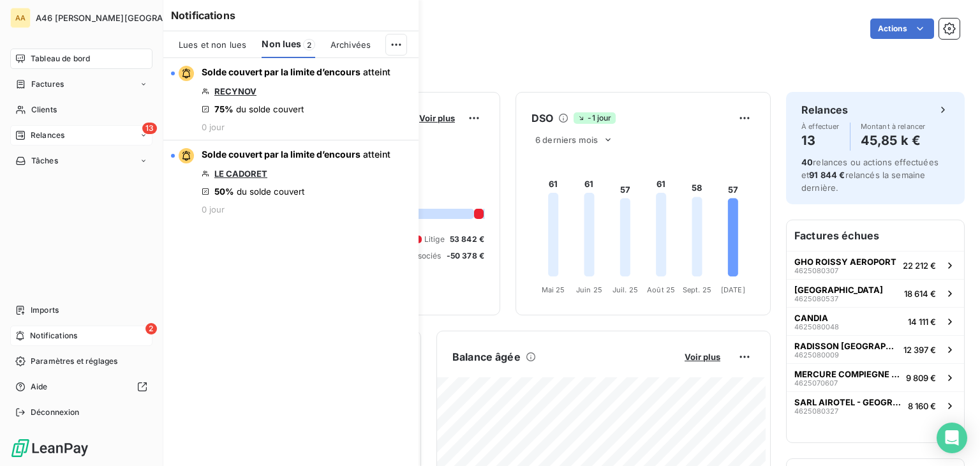  I want to click on div: Open Intercom Messenger, so click(952, 438).